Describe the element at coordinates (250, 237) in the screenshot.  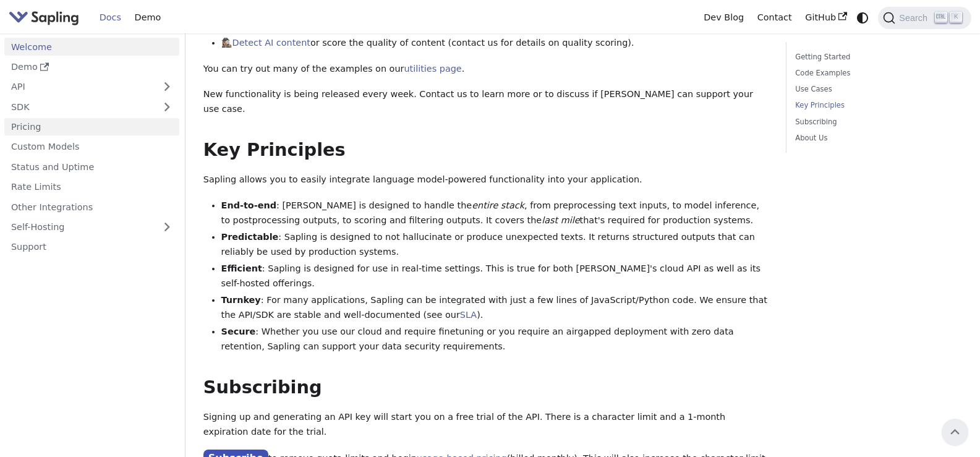
I see `strong: Predictable` at that location.